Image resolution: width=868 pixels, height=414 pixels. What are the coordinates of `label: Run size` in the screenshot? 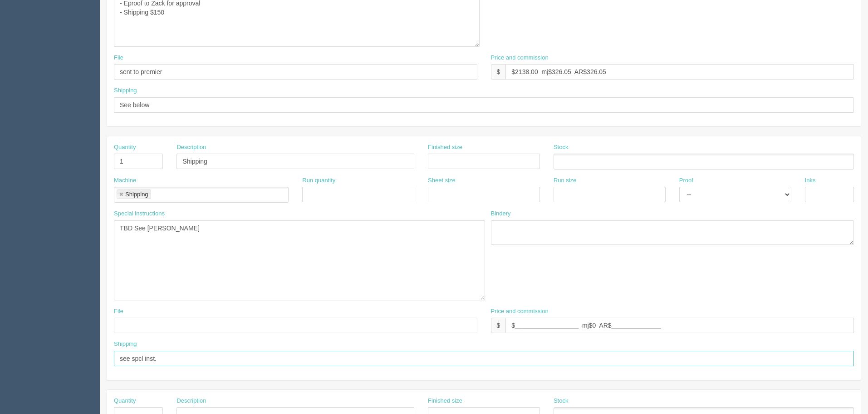 It's located at (565, 180).